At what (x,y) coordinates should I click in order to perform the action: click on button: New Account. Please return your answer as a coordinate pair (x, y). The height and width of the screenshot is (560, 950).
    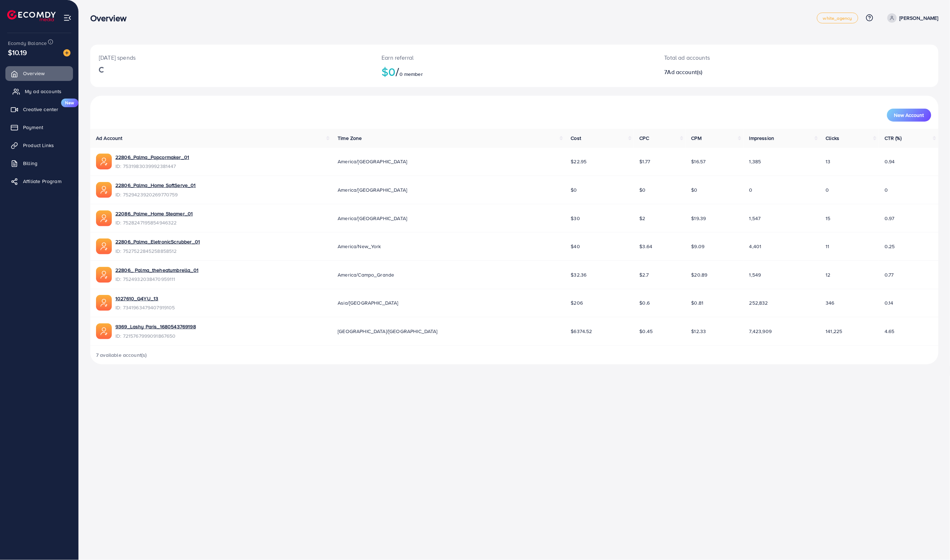
    Looking at the image, I should click on (909, 115).